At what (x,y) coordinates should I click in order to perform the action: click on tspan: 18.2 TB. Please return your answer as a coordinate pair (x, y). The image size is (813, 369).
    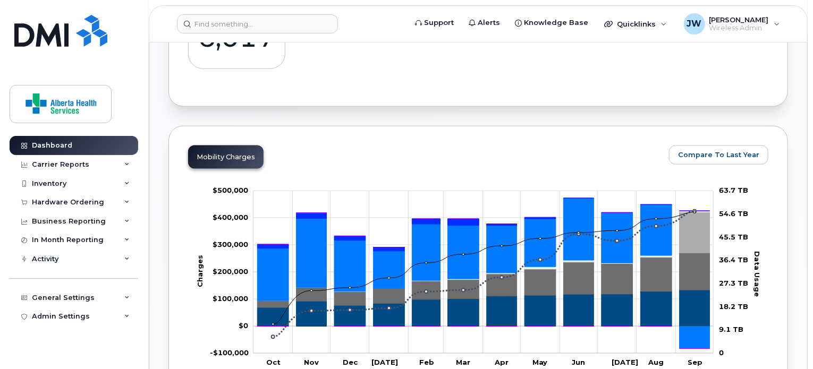
    Looking at the image, I should click on (733, 307).